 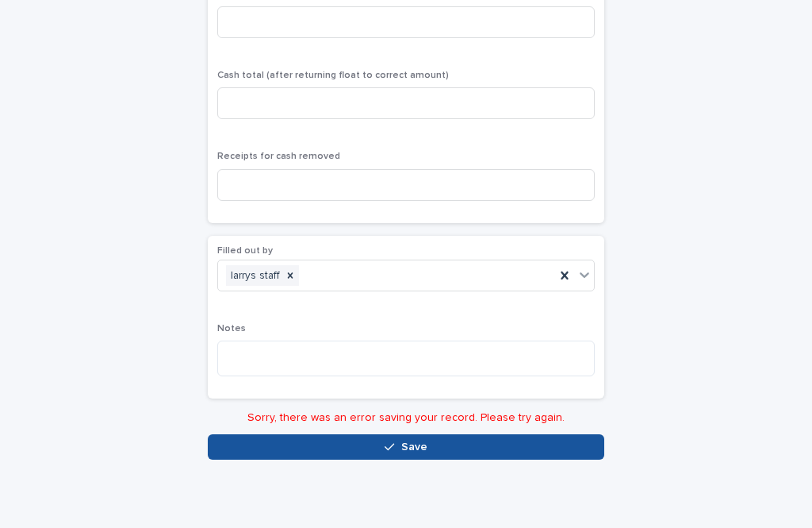 What do you see at coordinates (414, 447) in the screenshot?
I see `span: Save` at bounding box center [414, 447].